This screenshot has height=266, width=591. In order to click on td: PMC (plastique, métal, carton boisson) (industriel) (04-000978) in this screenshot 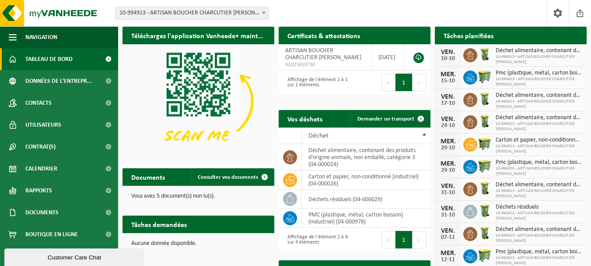, I will do `click(366, 218)`.